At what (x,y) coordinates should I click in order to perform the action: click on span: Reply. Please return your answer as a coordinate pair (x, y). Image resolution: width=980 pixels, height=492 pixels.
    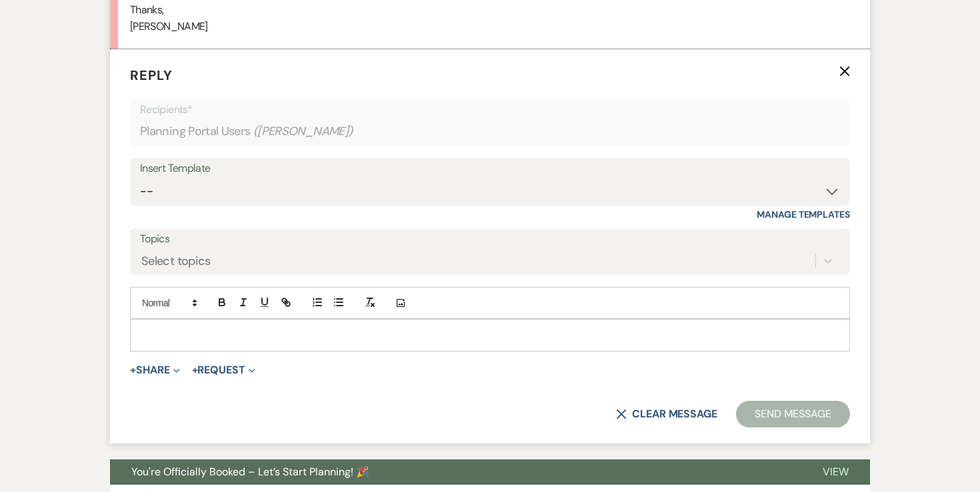
    Looking at the image, I should click on (151, 75).